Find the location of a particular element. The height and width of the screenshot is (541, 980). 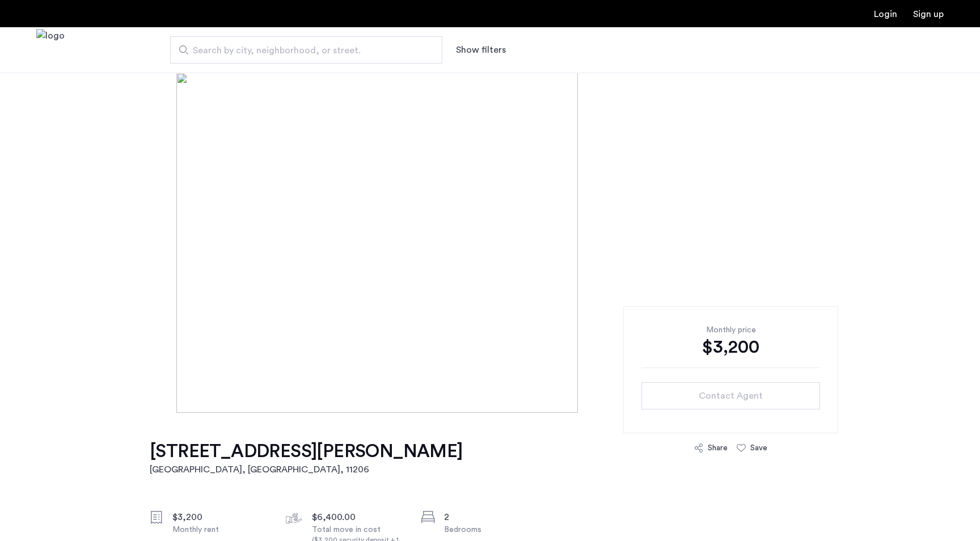

button: button is located at coordinates (731, 396).